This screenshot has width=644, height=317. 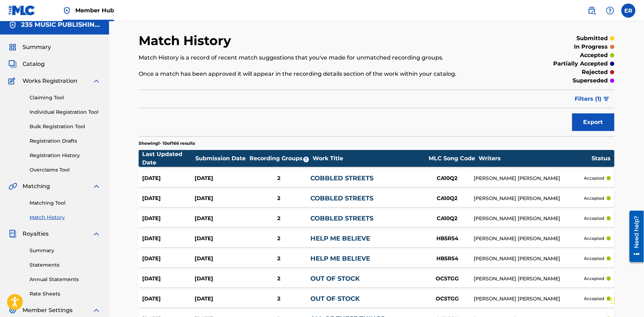 I want to click on span: Summary, so click(x=37, y=47).